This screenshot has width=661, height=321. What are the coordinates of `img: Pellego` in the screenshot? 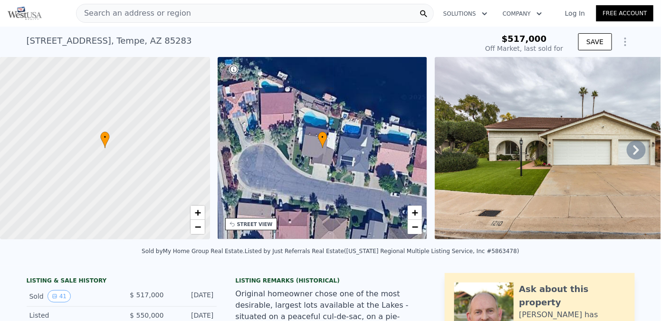 It's located at (25, 13).